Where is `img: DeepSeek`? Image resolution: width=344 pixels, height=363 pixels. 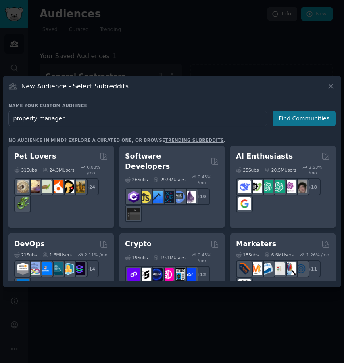
img: DeepSeek is located at coordinates (244, 186).